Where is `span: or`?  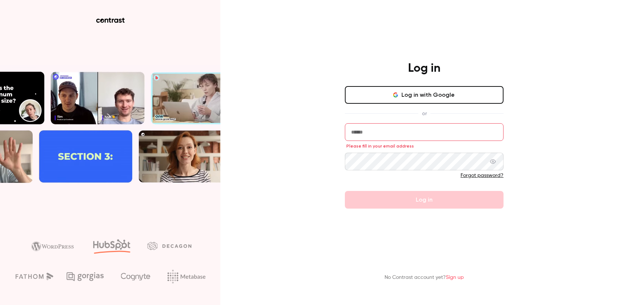
span: or is located at coordinates (424, 113).